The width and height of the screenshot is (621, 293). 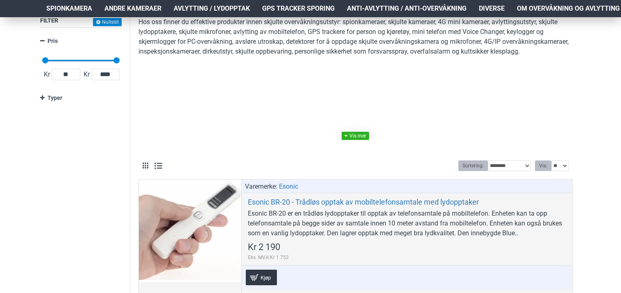 What do you see at coordinates (543, 166) in the screenshot?
I see `label: Vis:` at bounding box center [543, 166].